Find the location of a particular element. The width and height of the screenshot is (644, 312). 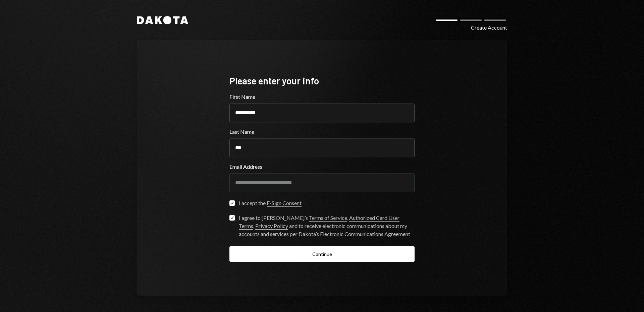

a: Privacy Policy is located at coordinates (272, 226).